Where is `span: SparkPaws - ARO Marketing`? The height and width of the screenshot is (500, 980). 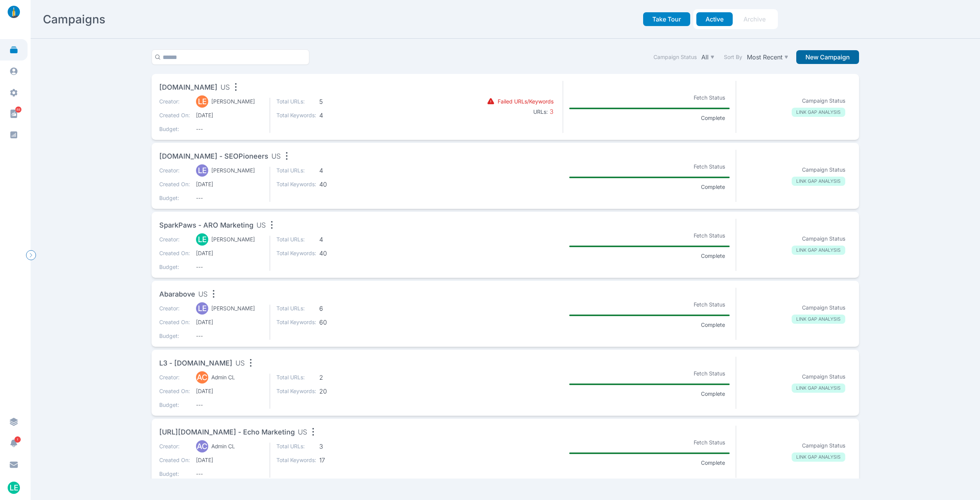
span: SparkPaws - ARO Marketing is located at coordinates (207, 225).